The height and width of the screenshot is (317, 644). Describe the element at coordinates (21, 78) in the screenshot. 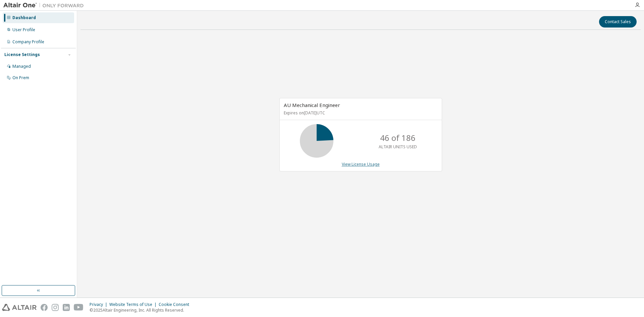

I see `div: On Prem` at that location.